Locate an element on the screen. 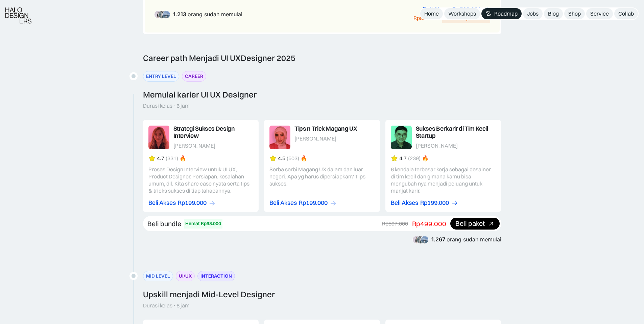  a: Service is located at coordinates (600, 14).